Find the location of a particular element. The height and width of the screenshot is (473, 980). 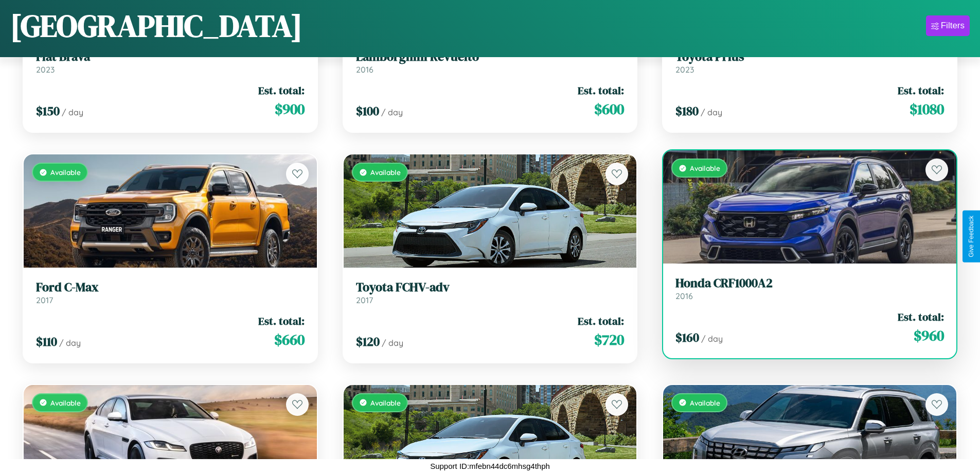

h3: Toyota FCHV-adv is located at coordinates (490, 287).